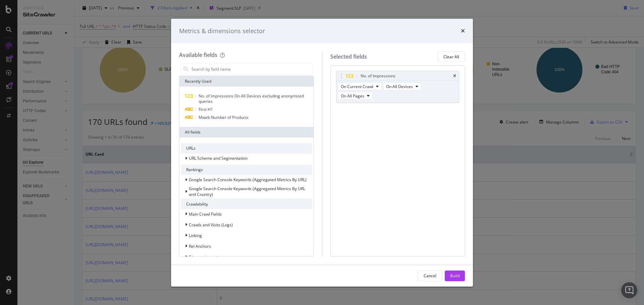 This screenshot has width=644, height=305. I want to click on span: First H1, so click(206, 109).